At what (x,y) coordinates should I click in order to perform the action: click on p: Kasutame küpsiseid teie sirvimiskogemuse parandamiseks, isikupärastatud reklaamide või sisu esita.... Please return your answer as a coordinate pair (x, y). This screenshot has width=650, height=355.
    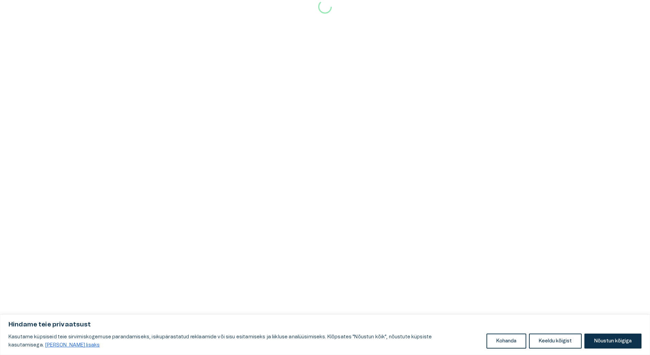
    Looking at the image, I should click on (245, 341).